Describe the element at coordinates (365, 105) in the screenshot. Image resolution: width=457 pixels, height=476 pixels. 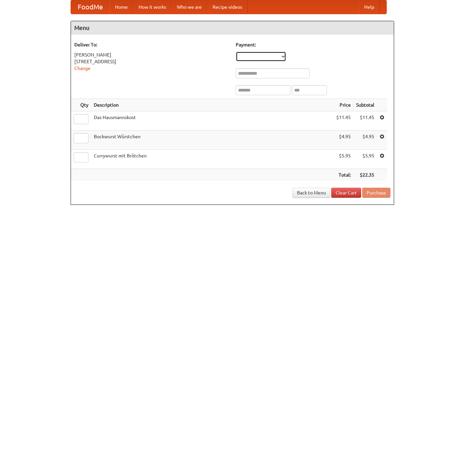
I see `th: Subtotal` at that location.